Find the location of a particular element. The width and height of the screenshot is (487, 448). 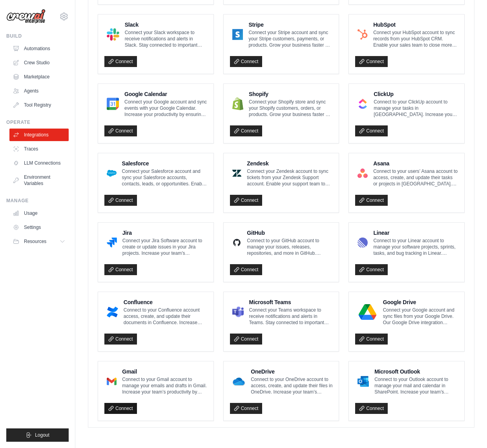

p: Connect to your Confluence account access, create, and update their documents in Confluence. Incr... is located at coordinates (165, 316).